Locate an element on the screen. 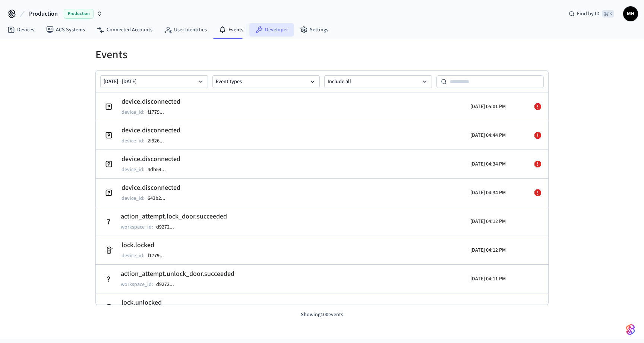  button: 4db54... is located at coordinates (160, 170).